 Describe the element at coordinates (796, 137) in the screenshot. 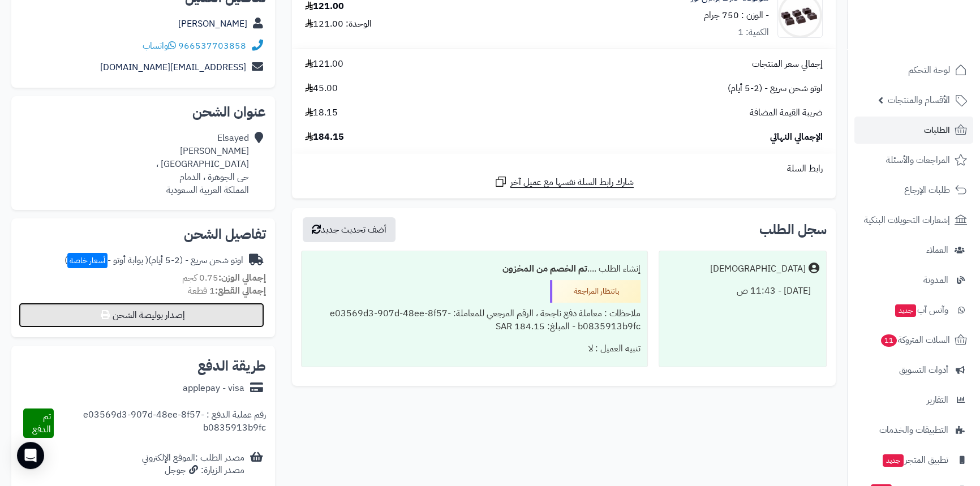

I see `span: الإجمالي النهائي` at that location.